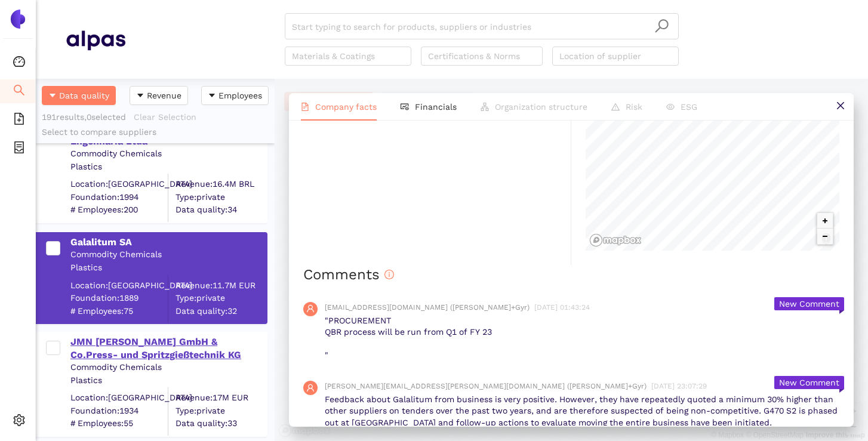 This screenshot has width=868, height=441. Describe the element at coordinates (824, 237) in the screenshot. I see `button: Zoom out` at that location.